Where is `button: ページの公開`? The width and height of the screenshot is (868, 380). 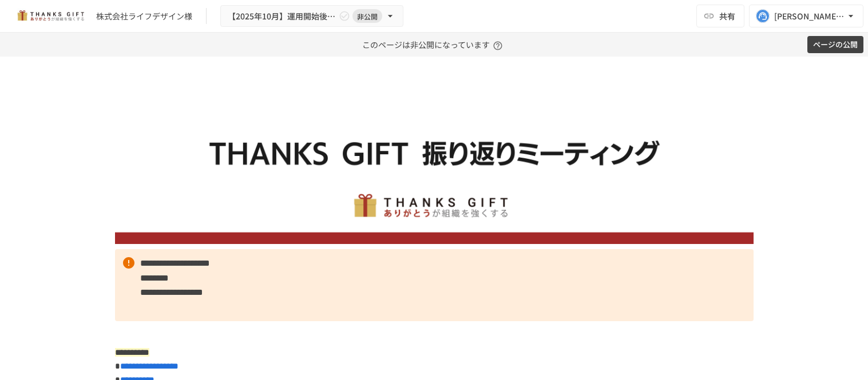 button: ページの公開 is located at coordinates (836, 45).